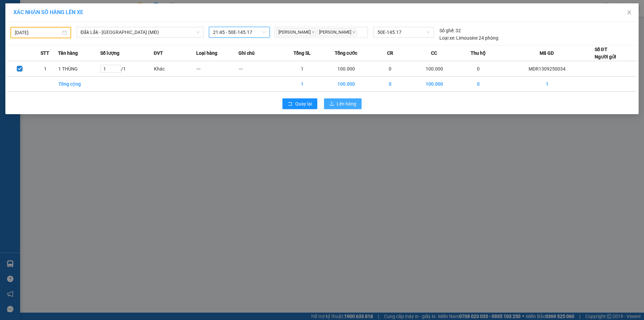 This screenshot has width=644, height=320. I want to click on span: rollback, so click(290, 104).